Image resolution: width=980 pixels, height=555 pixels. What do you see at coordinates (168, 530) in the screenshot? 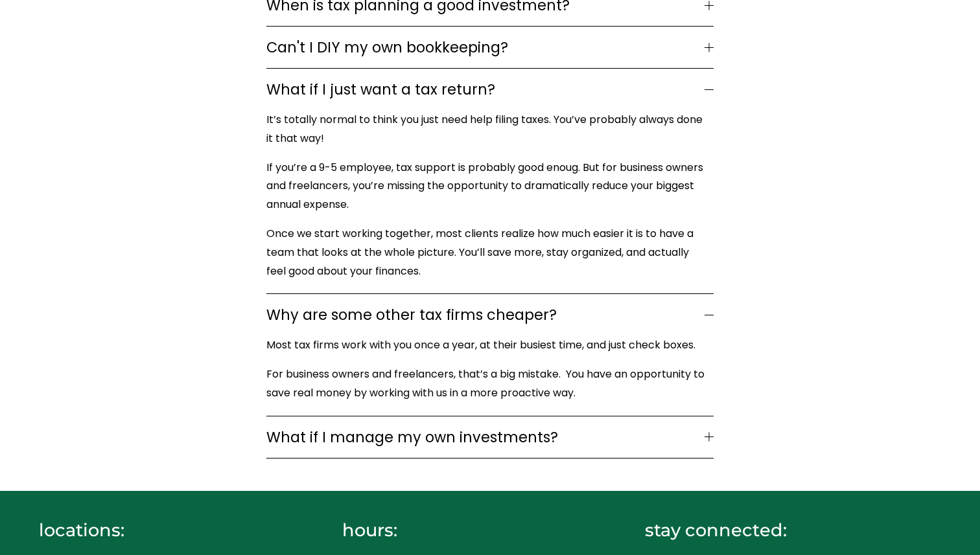
I see `h4: locations:` at bounding box center [168, 530].